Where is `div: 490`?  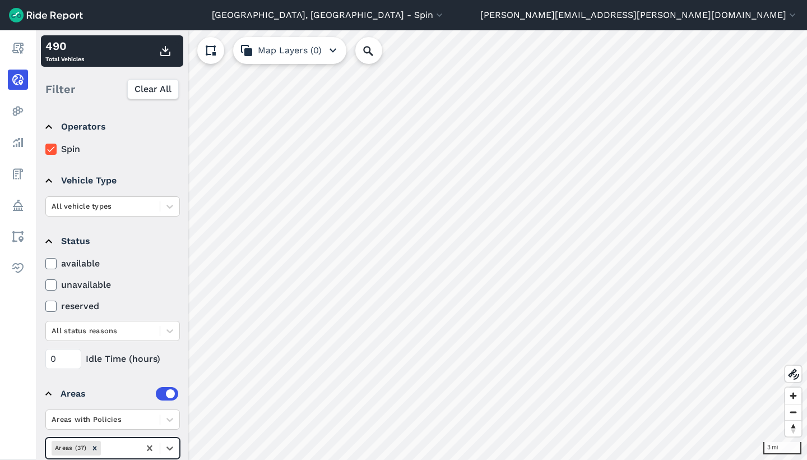
div: 490 is located at coordinates (64, 46).